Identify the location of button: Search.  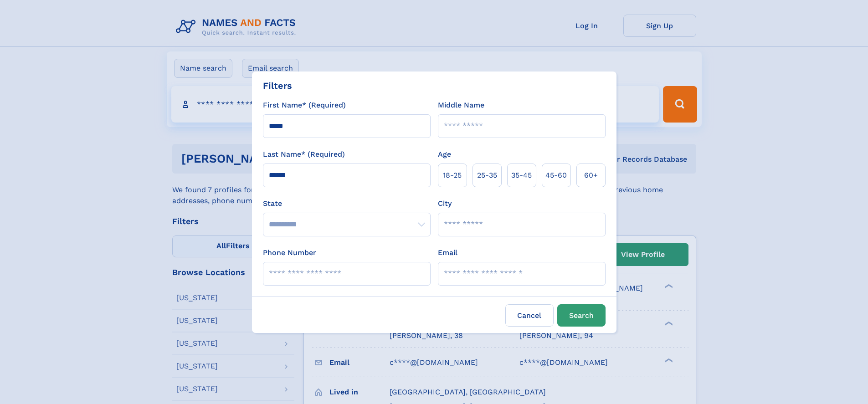
(581, 315).